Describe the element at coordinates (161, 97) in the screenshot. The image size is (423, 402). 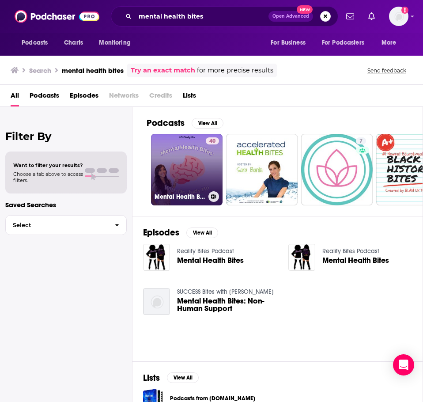
I see `span: Credits` at that location.